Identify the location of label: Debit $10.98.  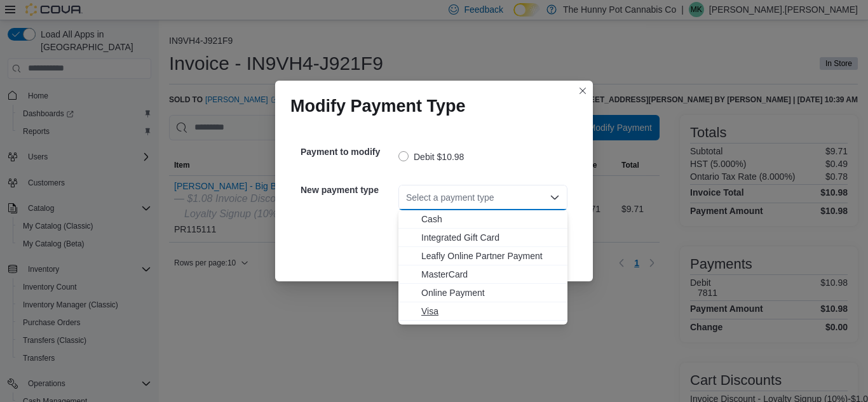
(431, 157).